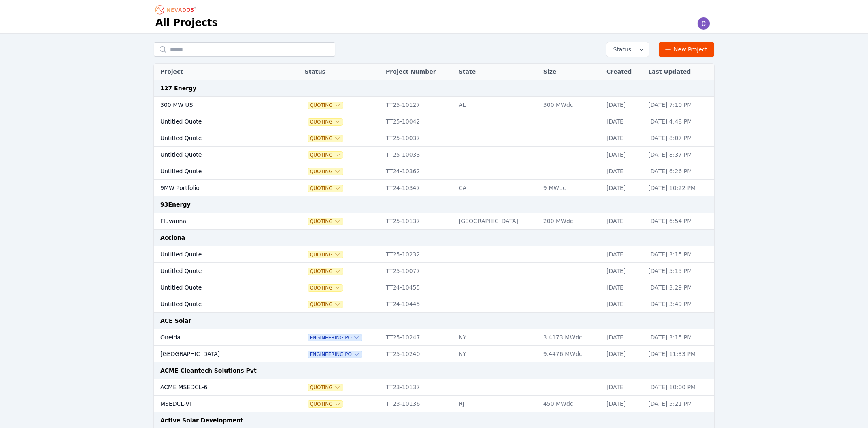 The height and width of the screenshot is (428, 868). Describe the element at coordinates (418, 105) in the screenshot. I see `td: TT25-10127` at that location.